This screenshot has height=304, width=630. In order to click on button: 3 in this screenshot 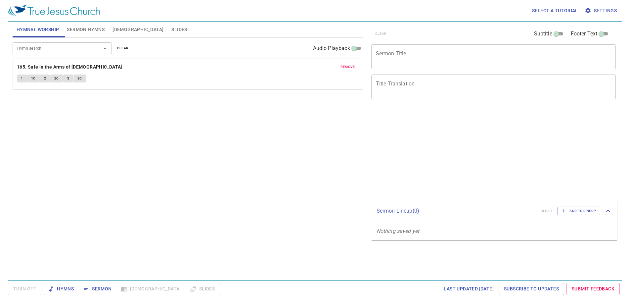, I will do `click(68, 78)`.